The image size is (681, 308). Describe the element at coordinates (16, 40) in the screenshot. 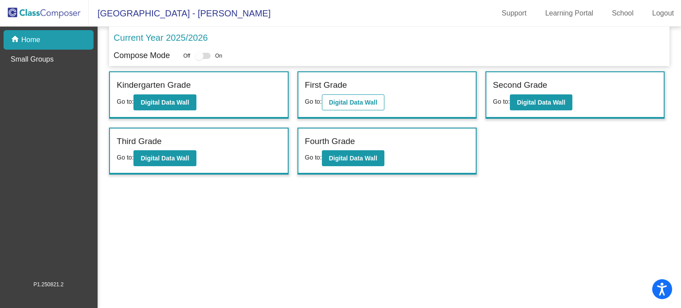

I see `mat-icon: home` at that location.